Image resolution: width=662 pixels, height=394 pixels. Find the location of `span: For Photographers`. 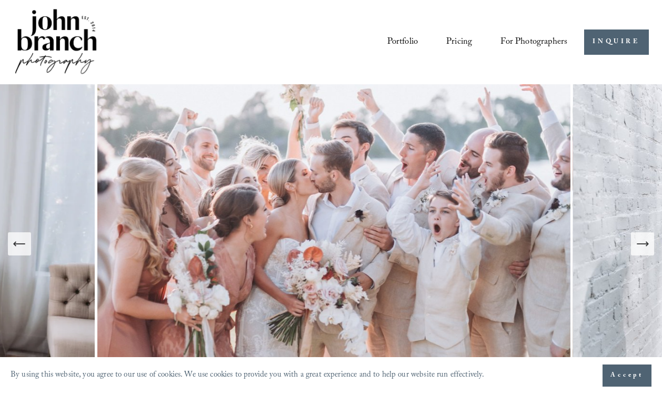

span: For Photographers is located at coordinates (534, 42).